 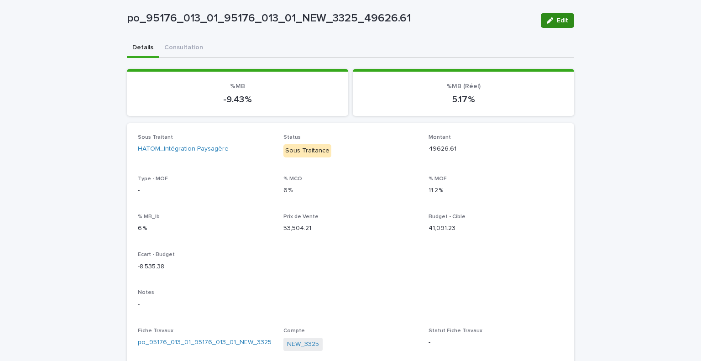 What do you see at coordinates (350, 228) in the screenshot?
I see `p: 53,504.21` at bounding box center [350, 228].